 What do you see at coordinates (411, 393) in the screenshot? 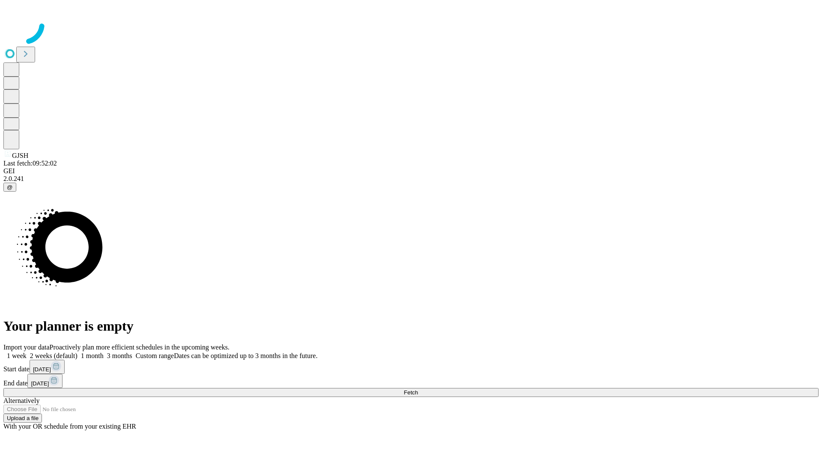
I see `button: Fetch` at bounding box center [411, 393].